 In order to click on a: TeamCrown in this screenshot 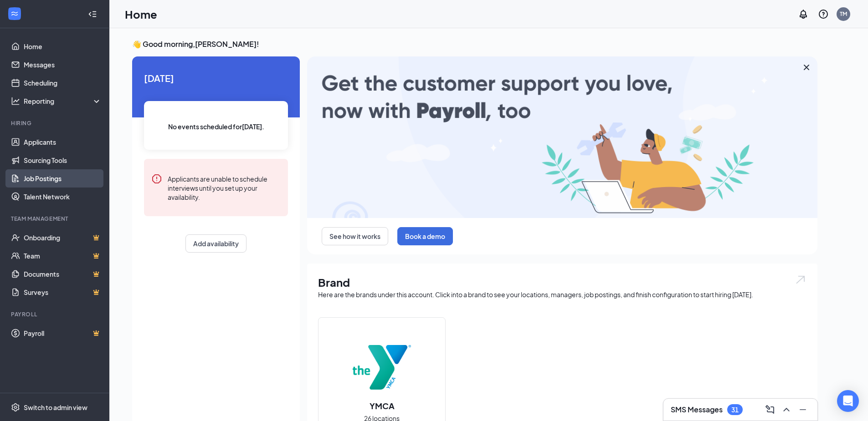, I will do `click(62, 256)`.